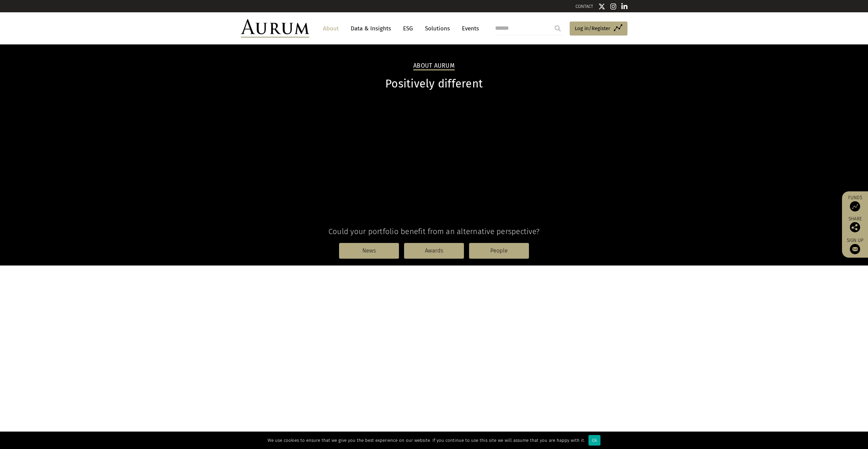 The image size is (868, 449). I want to click on a: ESG, so click(408, 28).